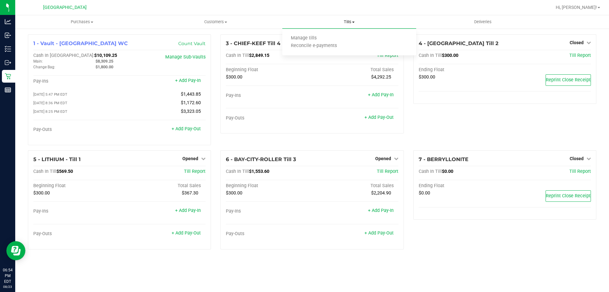 The width and height of the screenshot is (609, 292). Describe the element at coordinates (483, 22) in the screenshot. I see `a: Deliveries` at that location.